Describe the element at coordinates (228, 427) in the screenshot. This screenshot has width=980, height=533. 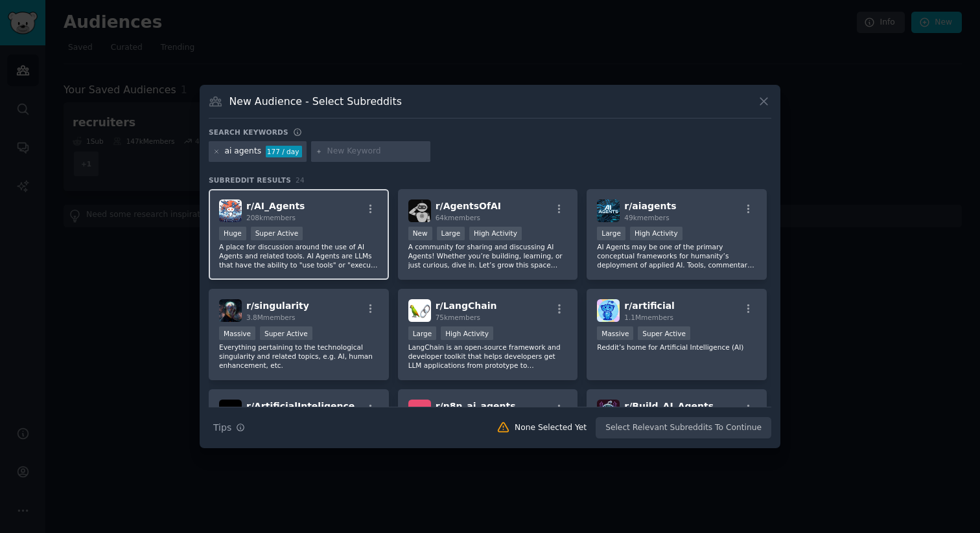
I see `button: Tips` at that location.